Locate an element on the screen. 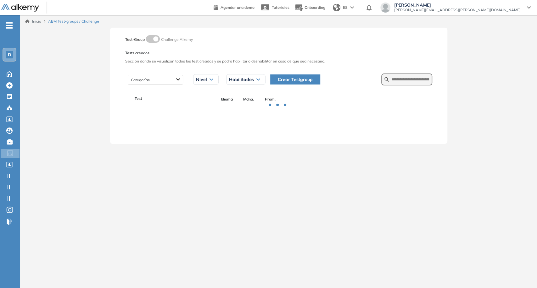 This screenshot has height=288, width=537. img: Logo is located at coordinates (20, 8).